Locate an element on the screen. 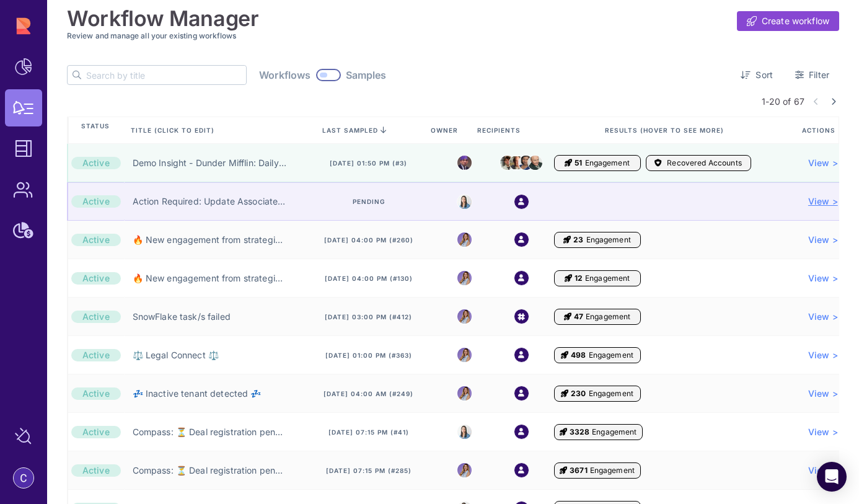 This screenshot has height=504, width=859. a: Compass: ⏳ Deal registration pending your team's approval (AE Manager) ⏳ is located at coordinates (210, 432).